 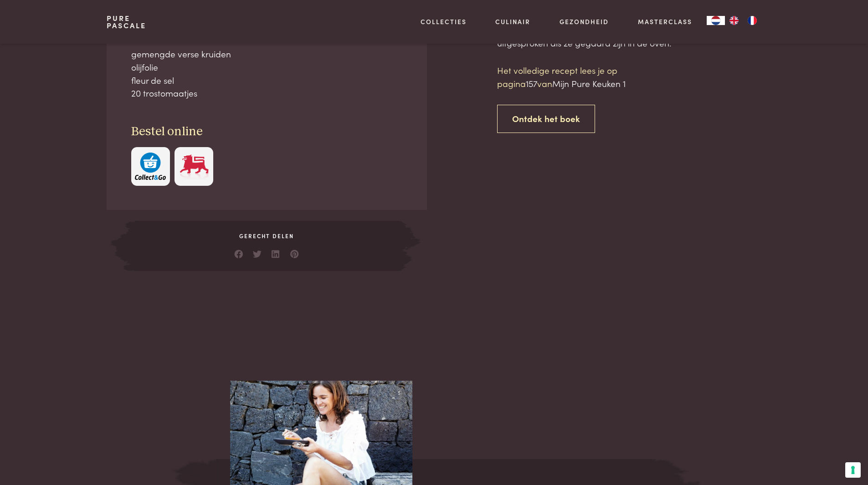 I want to click on a: PurePascale, so click(x=127, y=22).